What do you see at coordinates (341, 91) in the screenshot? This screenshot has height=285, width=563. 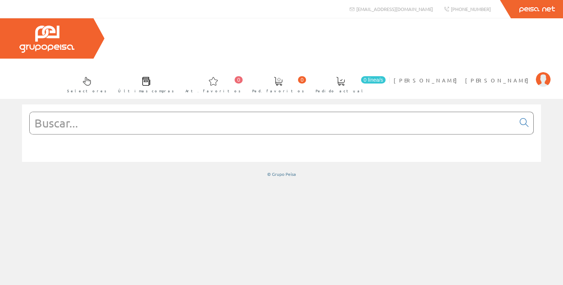 I see `span: Pedido actual` at bounding box center [341, 91].